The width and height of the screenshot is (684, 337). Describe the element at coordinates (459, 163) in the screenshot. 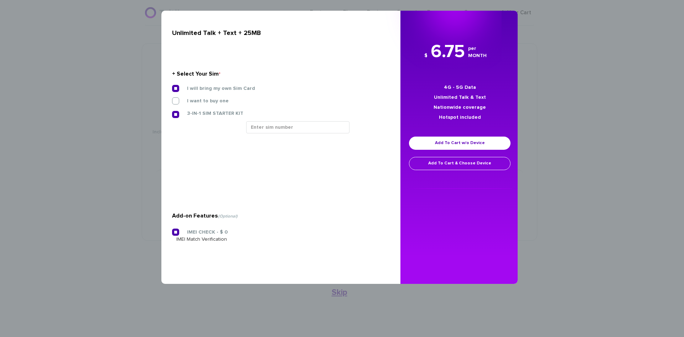

I see `a: Add To Cart & Choose Device` at that location.